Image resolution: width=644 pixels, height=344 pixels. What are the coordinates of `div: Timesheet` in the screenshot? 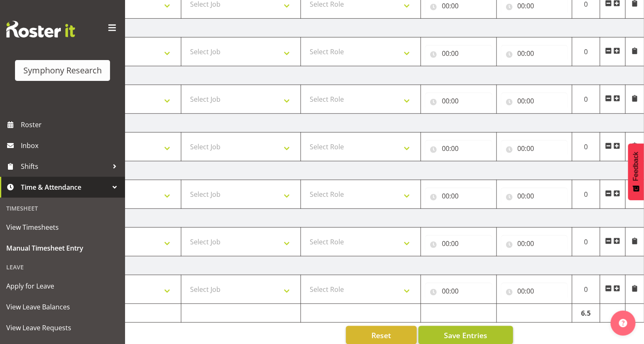 It's located at (62, 208).